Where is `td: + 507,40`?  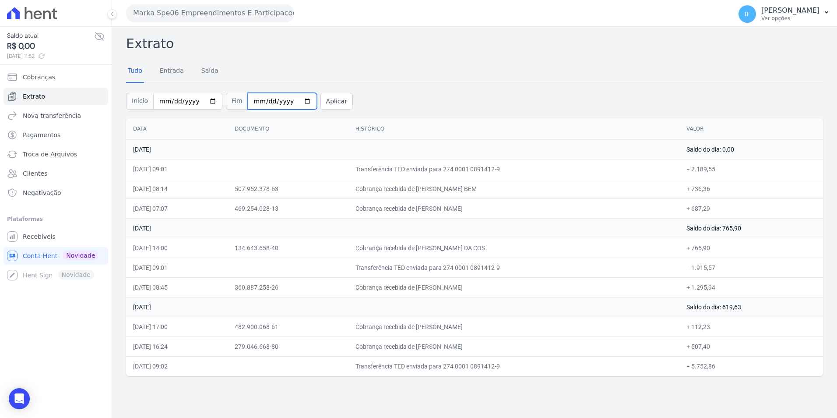
td: + 507,40 is located at coordinates (751, 346).